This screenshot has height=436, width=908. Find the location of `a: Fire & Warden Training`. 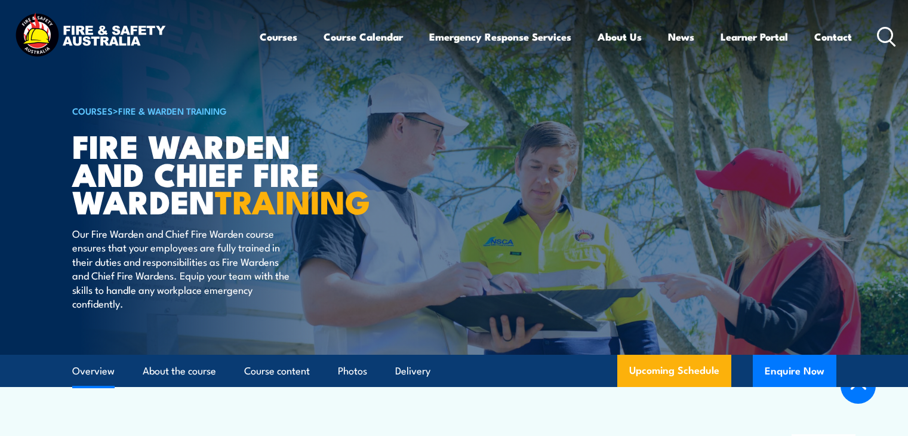

a: Fire & Warden Training is located at coordinates (172, 110).